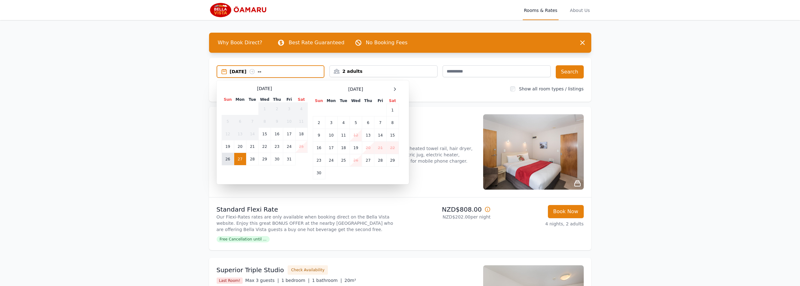 The height and width of the screenshot is (286, 800). I want to click on div: 2 adults, so click(383, 71).